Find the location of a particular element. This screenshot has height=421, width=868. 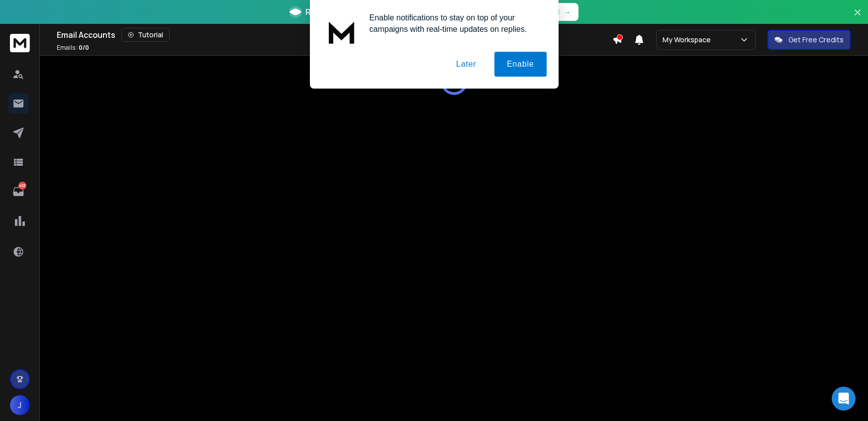

p: 493 is located at coordinates (23, 186).